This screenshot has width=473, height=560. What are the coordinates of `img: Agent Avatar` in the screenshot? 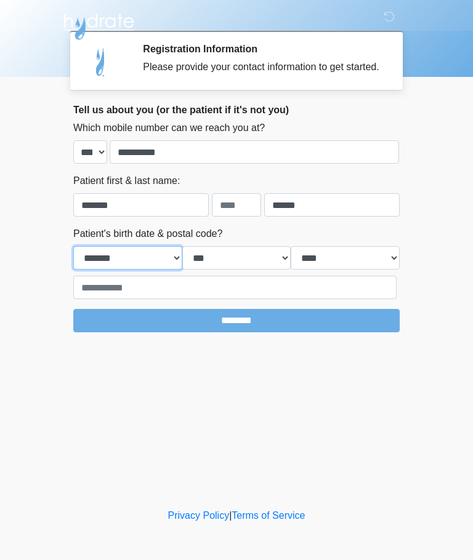 It's located at (101, 62).